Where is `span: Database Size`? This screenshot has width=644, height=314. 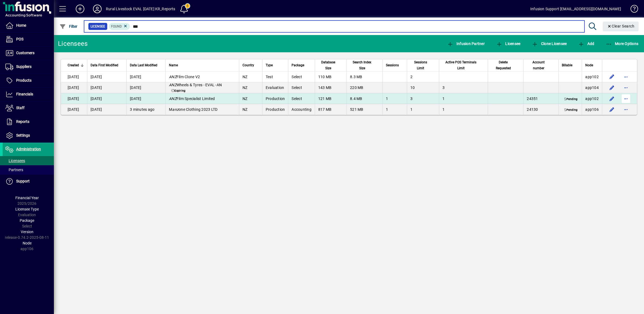 span: Database Size is located at coordinates (328, 65).